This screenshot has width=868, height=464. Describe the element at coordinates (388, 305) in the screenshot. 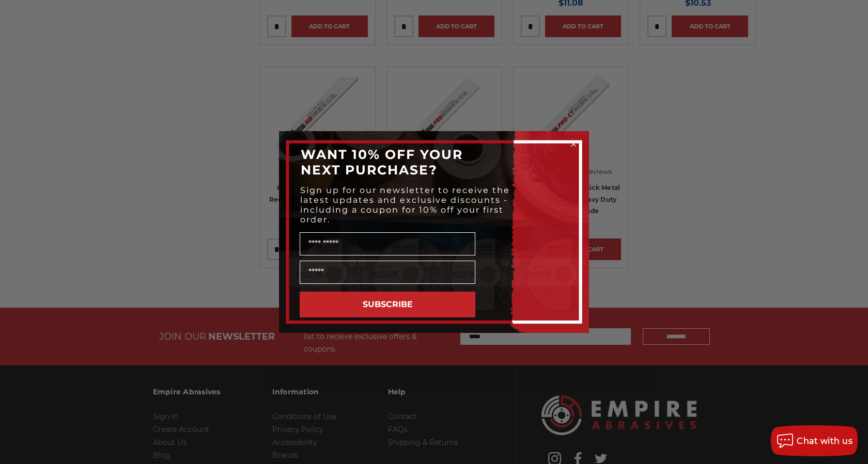

I see `button: SUBSCRIBE` at that location.